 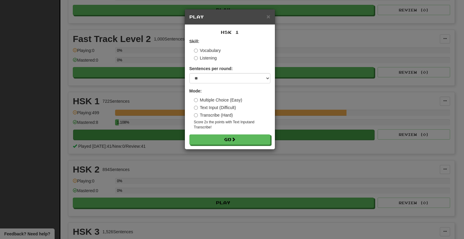 What do you see at coordinates (230, 17) in the screenshot?
I see `h5: Play` at bounding box center [230, 17].